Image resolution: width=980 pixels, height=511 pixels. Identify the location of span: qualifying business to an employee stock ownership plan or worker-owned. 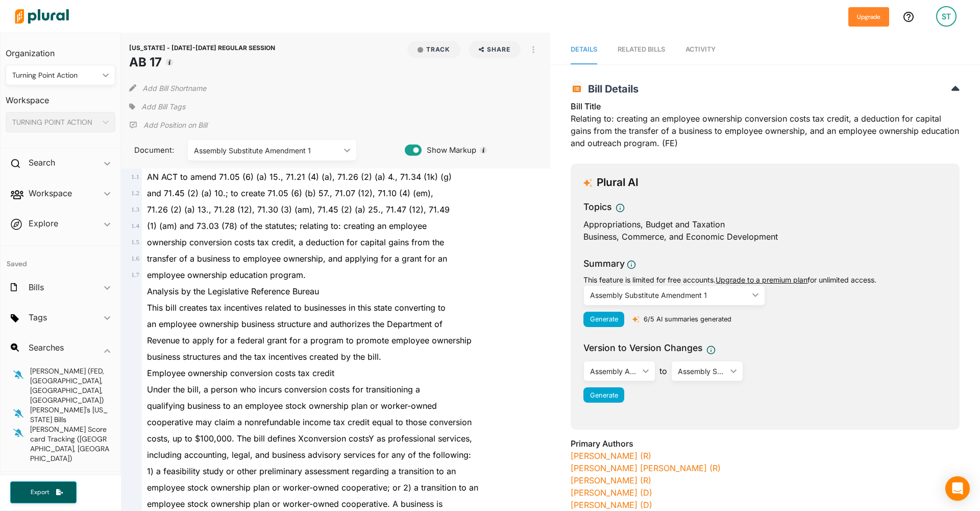
(292, 405).